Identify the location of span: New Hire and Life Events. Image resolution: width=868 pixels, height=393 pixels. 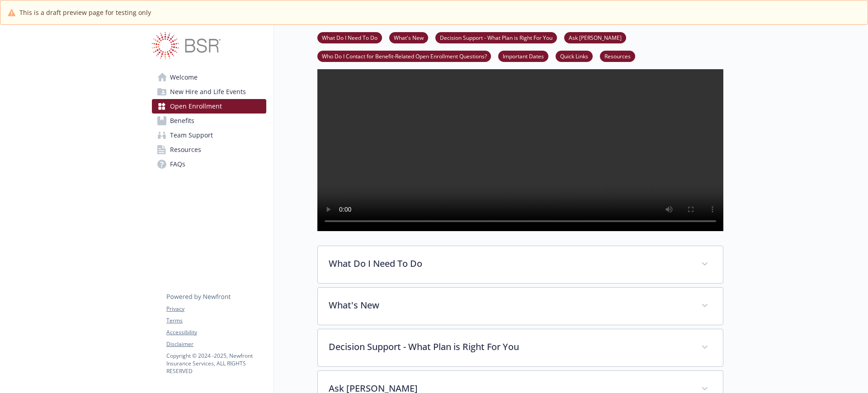
(208, 92).